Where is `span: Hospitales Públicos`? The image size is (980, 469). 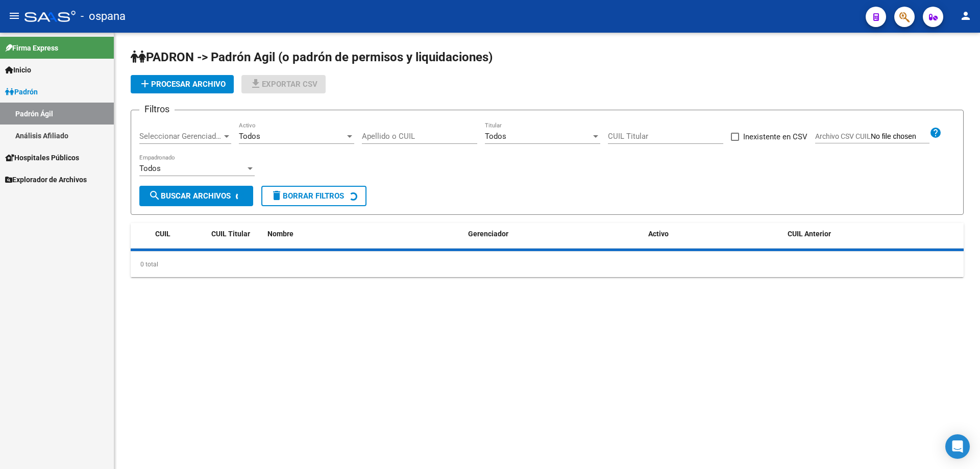
span: Hospitales Públicos is located at coordinates (42, 158).